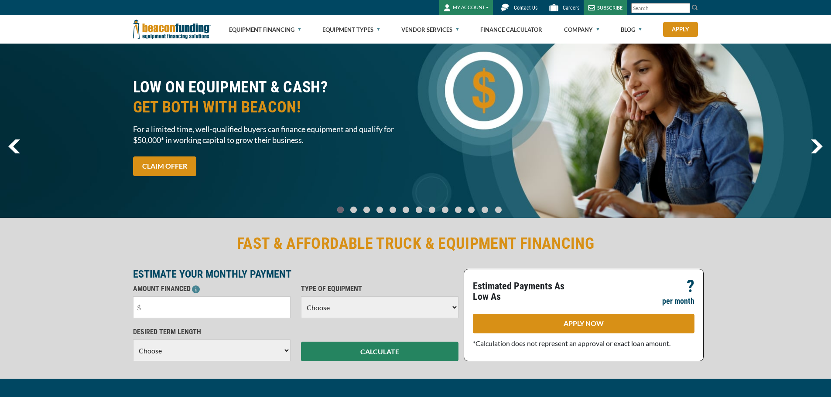 This screenshot has width=831, height=397. Describe the element at coordinates (366, 210) in the screenshot. I see `a: Go To Slide 2` at that location.